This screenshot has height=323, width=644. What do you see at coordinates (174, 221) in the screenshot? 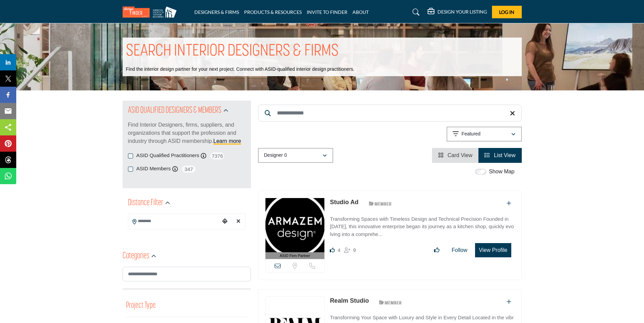
I see `input: Search Location` at bounding box center [174, 221].